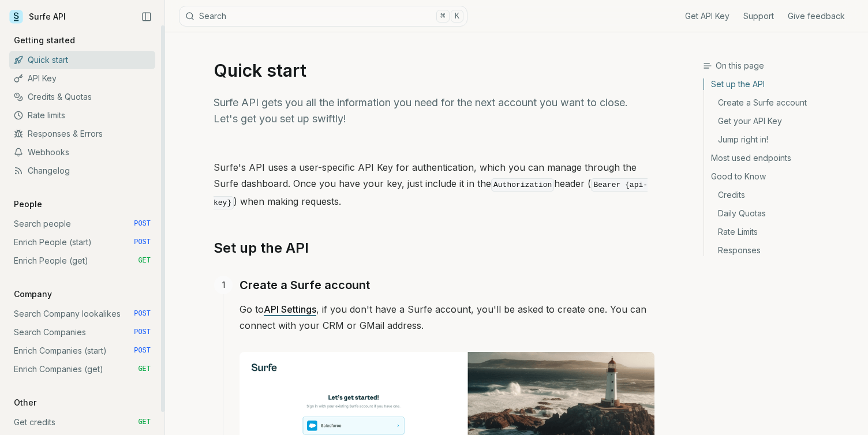 This screenshot has height=435, width=868. Describe the element at coordinates (781, 195) in the screenshot. I see `a: Credits` at that location.